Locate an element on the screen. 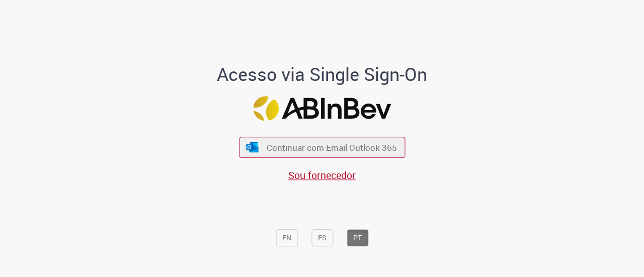  button: EN is located at coordinates (287, 238).